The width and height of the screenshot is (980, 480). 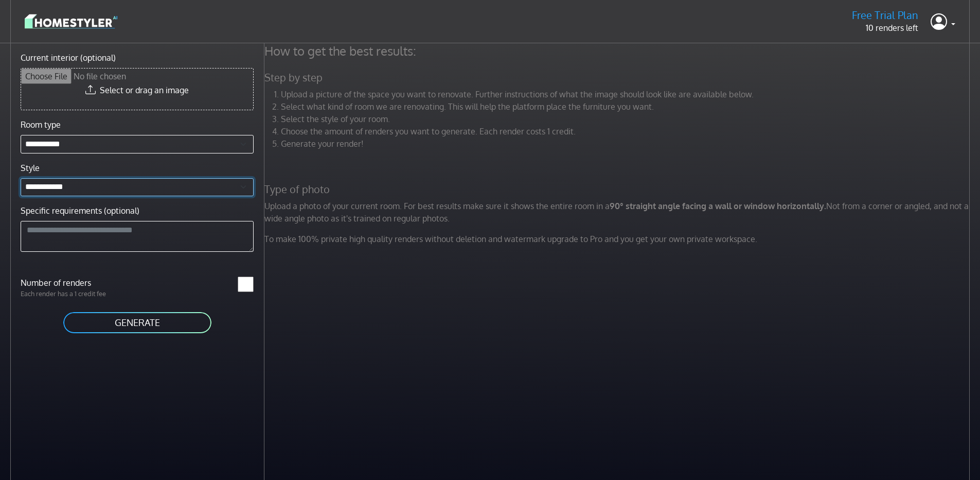 What do you see at coordinates (885, 28) in the screenshot?
I see `p: 10 renders left` at bounding box center [885, 28].